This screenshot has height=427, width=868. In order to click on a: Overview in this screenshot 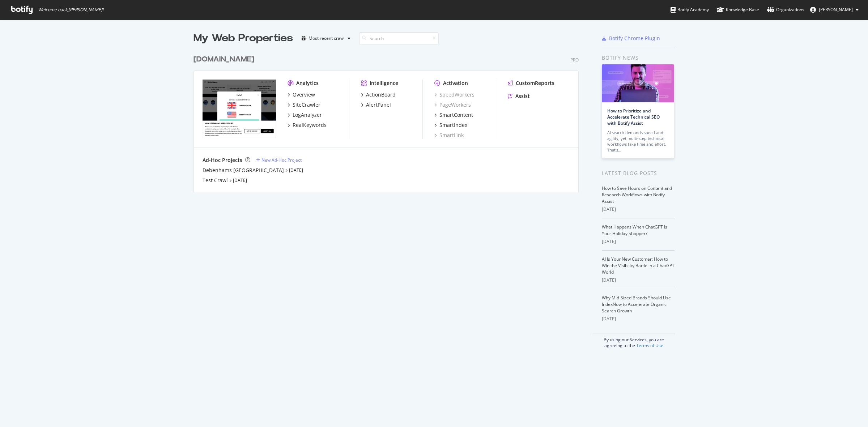, I will do `click(301, 94)`.